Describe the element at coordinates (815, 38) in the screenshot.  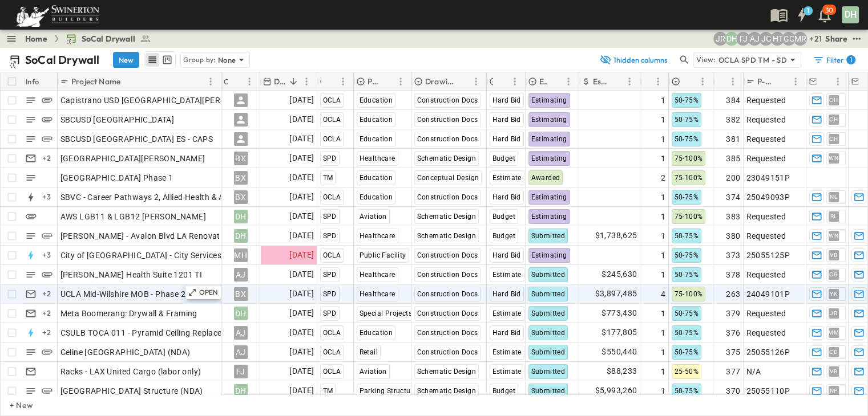
I see `p: + 21` at that location.